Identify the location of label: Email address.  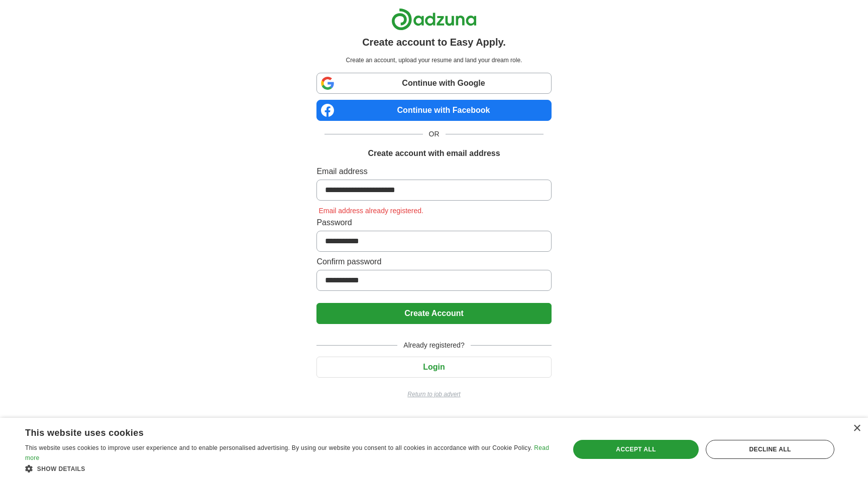
(434, 172).